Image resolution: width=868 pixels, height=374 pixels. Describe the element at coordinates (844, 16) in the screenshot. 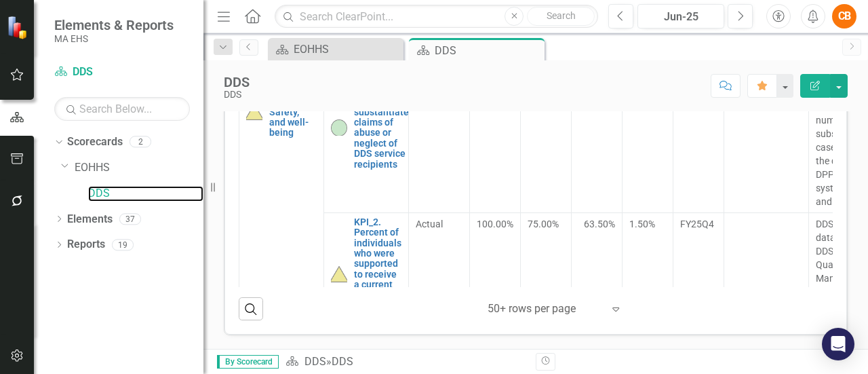

I see `div: CB` at that location.